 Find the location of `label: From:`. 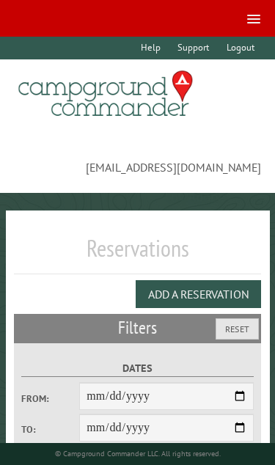

label: From: is located at coordinates (50, 398).